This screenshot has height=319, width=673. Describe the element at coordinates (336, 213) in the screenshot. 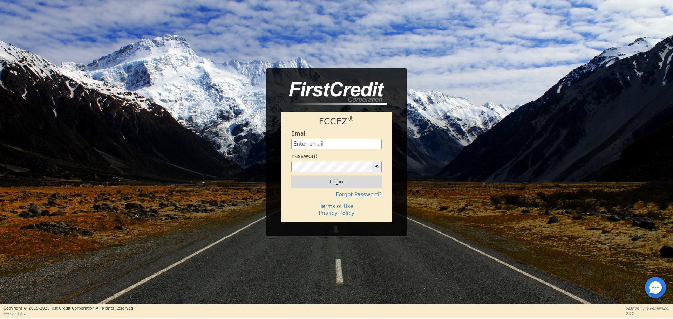

I see `h4: Privacy Policy` at that location.